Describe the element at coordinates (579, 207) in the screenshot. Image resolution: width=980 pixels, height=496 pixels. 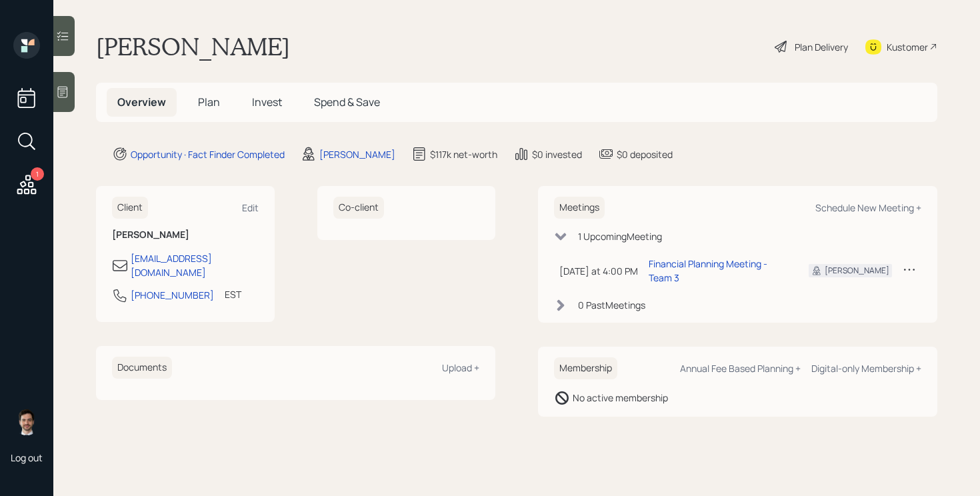
I see `h6: Meetings` at that location.